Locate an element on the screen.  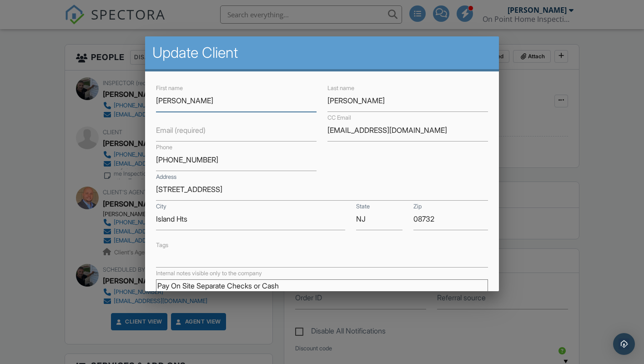
label: CC Email is located at coordinates (339, 118).